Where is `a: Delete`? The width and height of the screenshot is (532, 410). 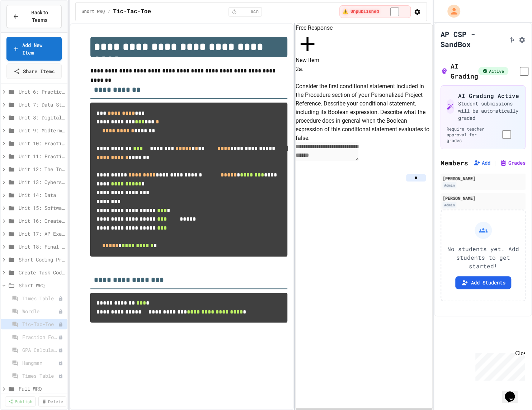
a: Delete is located at coordinates (53, 401).